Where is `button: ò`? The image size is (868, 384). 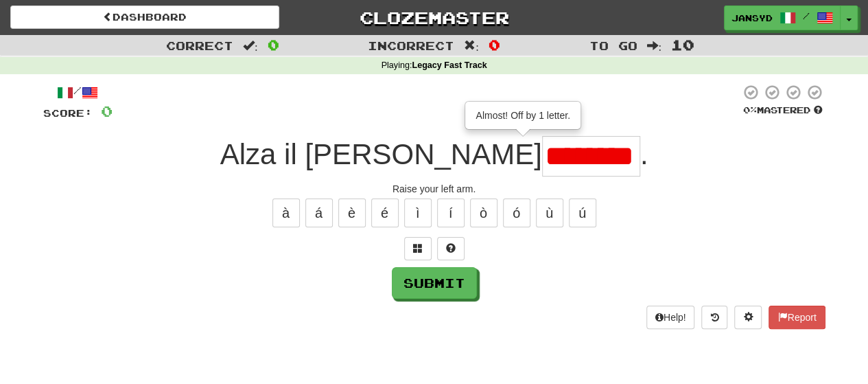 button: ò is located at coordinates (483, 213).